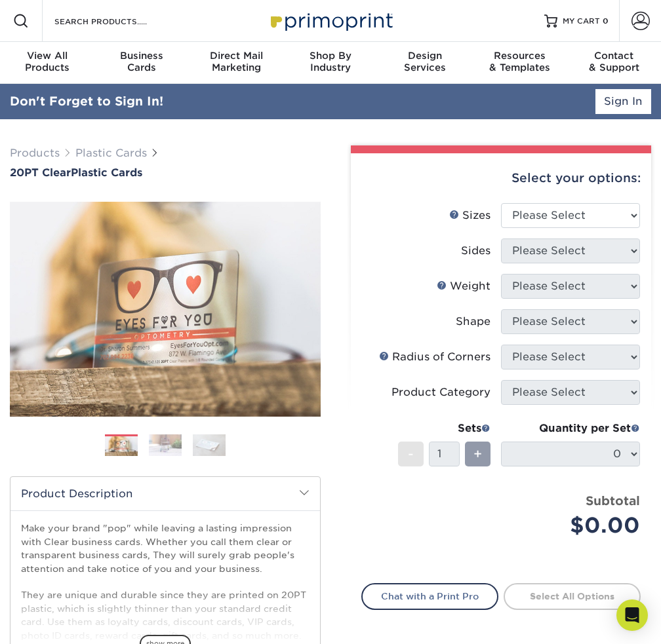 The width and height of the screenshot is (661, 644). What do you see at coordinates (476, 251) in the screenshot?
I see `div: Sides` at bounding box center [476, 251].